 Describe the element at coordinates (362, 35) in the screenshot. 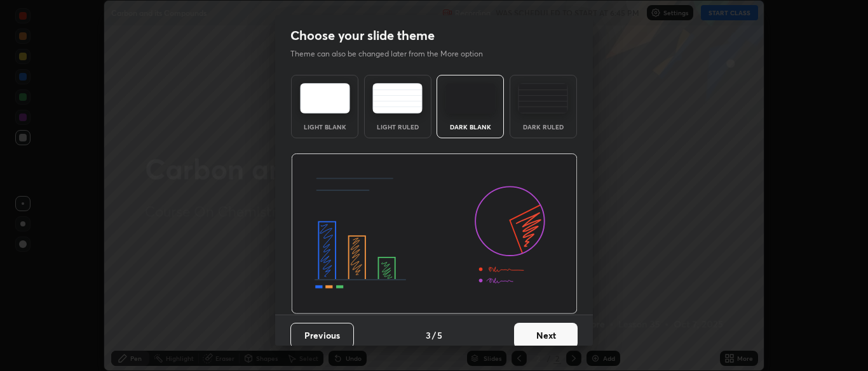

I see `h2: Choose your slide theme` at that location.